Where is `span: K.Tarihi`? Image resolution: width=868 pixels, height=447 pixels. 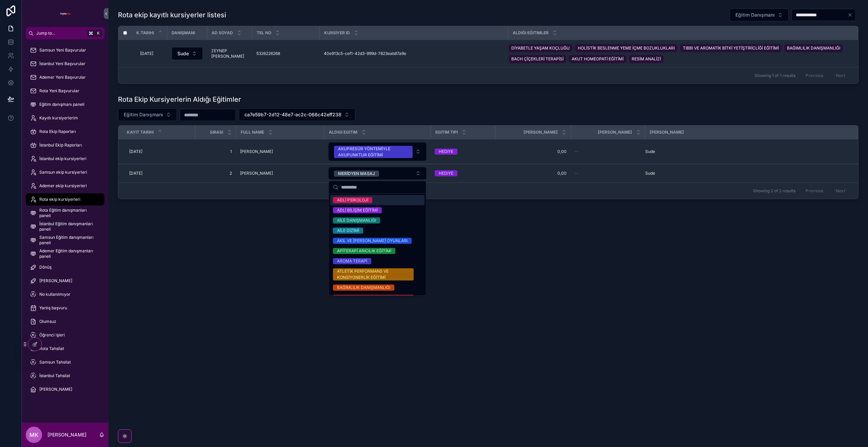
span: K.Tarihi is located at coordinates (145, 33).